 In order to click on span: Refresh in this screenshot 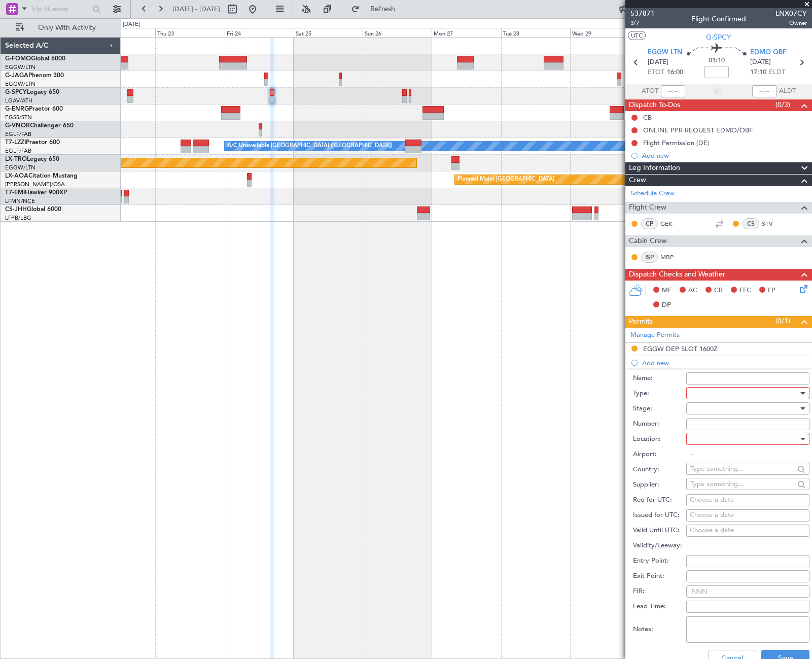, I will do `click(382, 9)`.